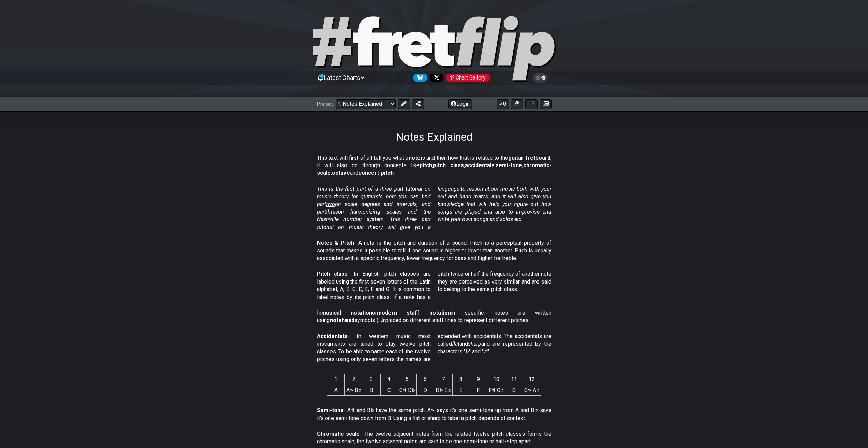  What do you see at coordinates (461, 380) in the screenshot?
I see `th: 8` at bounding box center [461, 380].